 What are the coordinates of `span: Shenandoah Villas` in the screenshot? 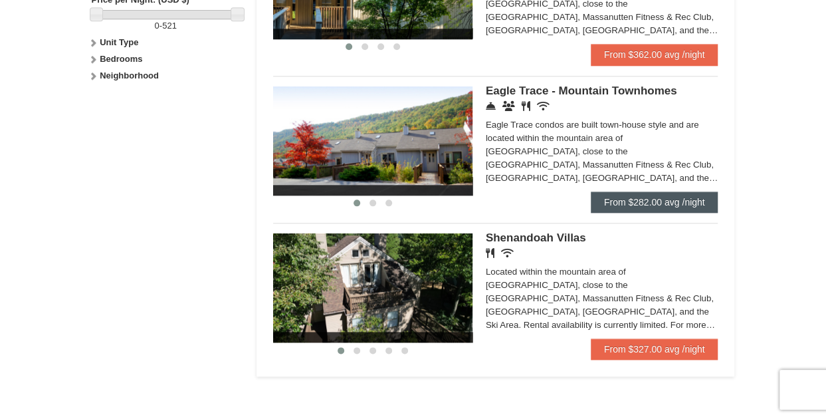 It's located at (536, 237).